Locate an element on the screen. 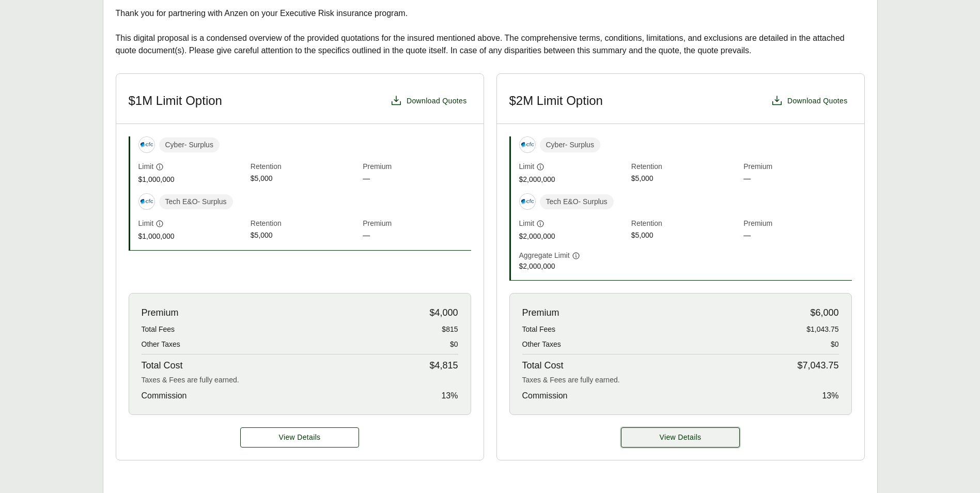 The width and height of the screenshot is (980, 493). span: Aggregate Limit is located at coordinates (545, 256).